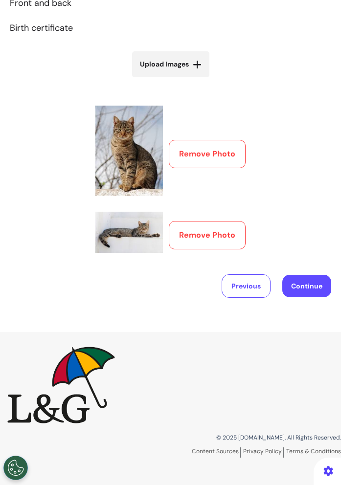  Describe the element at coordinates (16, 468) in the screenshot. I see `button: Open Preferences` at that location.